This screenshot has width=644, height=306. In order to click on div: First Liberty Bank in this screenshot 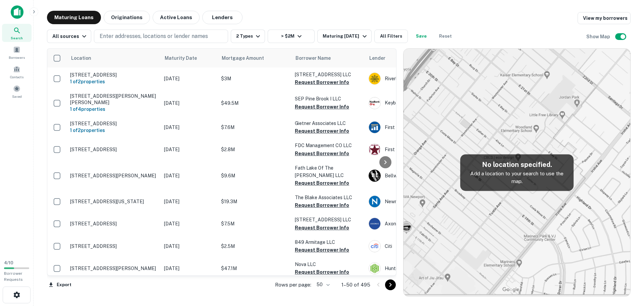, I will do `click(419, 150)`.